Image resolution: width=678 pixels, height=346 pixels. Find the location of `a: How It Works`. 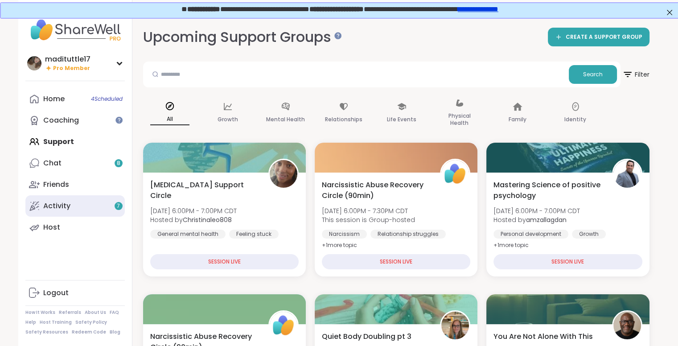

a: How It Works is located at coordinates (40, 312).